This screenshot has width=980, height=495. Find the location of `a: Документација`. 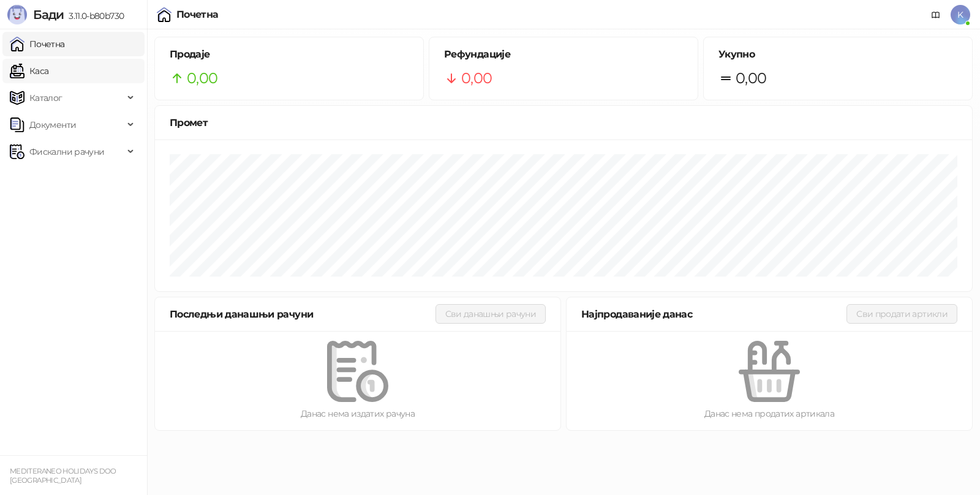

a: Документација is located at coordinates (936, 15).